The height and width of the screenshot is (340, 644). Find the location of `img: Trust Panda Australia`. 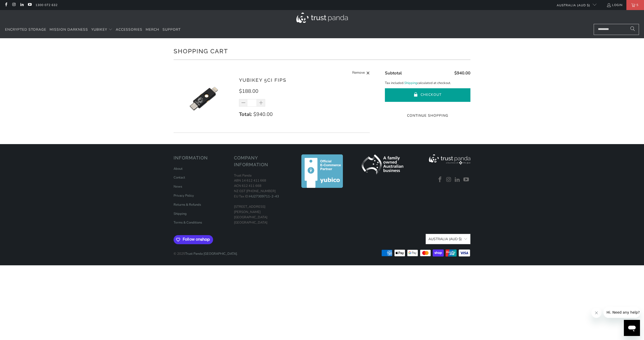

img: Trust Panda Australia is located at coordinates (322, 18).